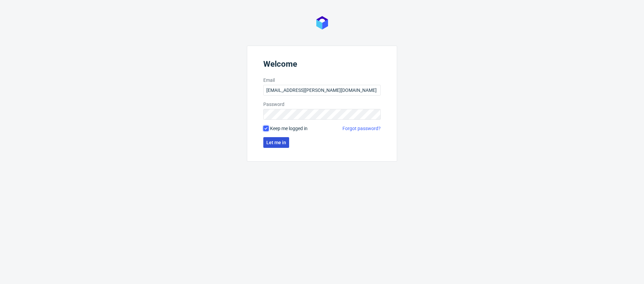 The width and height of the screenshot is (644, 284). I want to click on label: Password, so click(322, 104).